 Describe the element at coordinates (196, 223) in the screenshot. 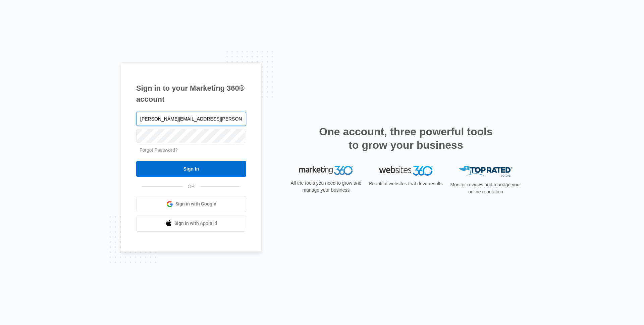

I see `span: Sign in with Apple Id` at that location.